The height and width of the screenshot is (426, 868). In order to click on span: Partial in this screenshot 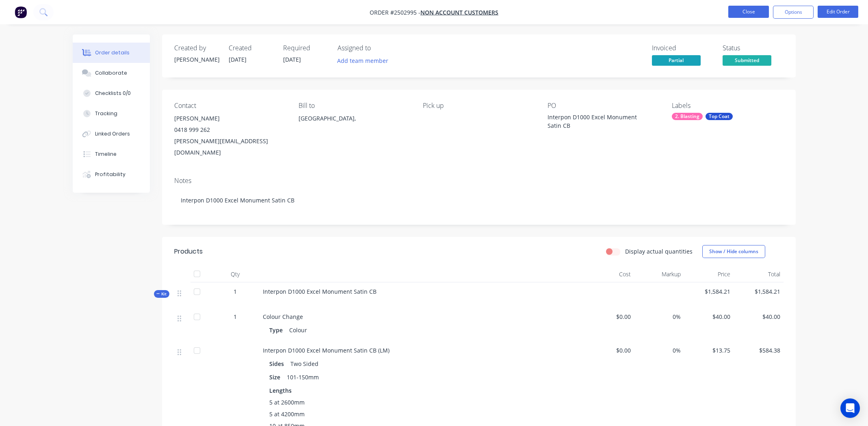, I will do `click(676, 60)`.